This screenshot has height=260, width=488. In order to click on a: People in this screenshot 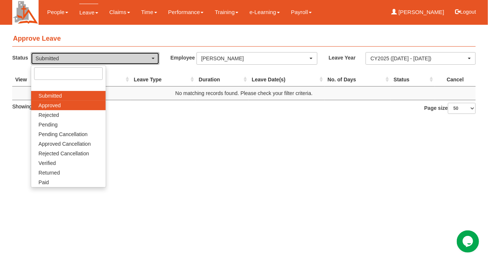, I will do `click(57, 12)`.